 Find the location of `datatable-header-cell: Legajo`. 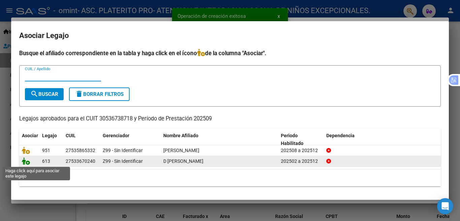

datatable-header-cell: Legajo is located at coordinates (51, 140).